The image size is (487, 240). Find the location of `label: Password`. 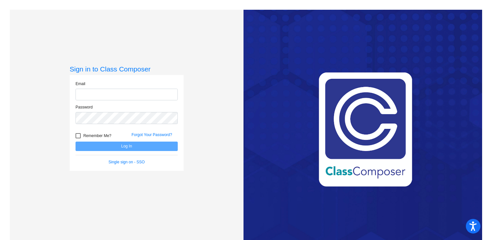

label: Password is located at coordinates (84, 107).